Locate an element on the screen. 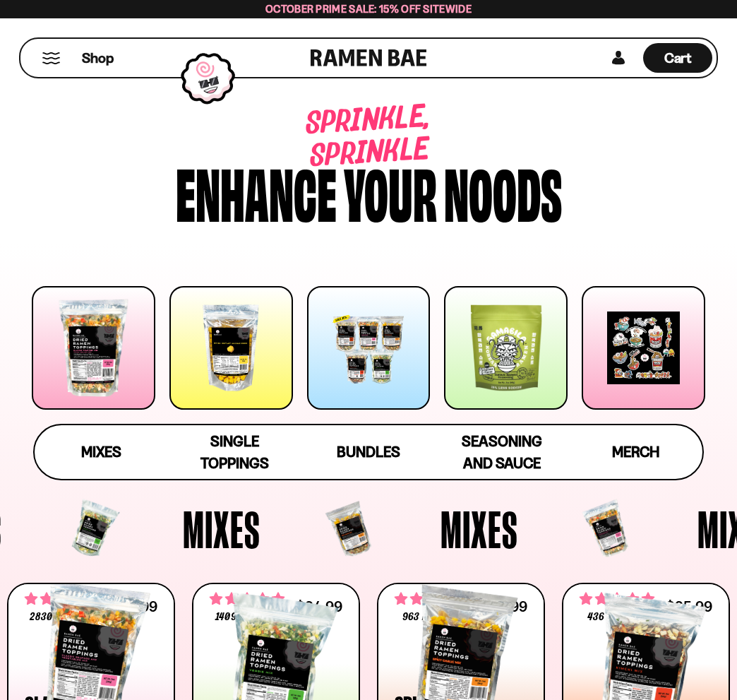  a: Mixes is located at coordinates (101, 452).